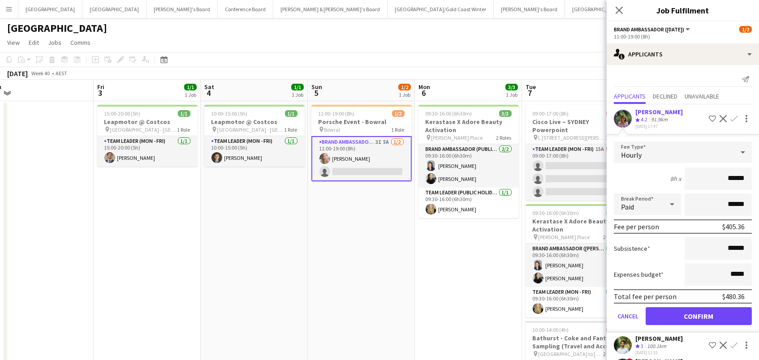 Image resolution: width=759 pixels, height=360 pixels. I want to click on h3: Cisco Live – SYDNEY Powerpoint, so click(576, 126).